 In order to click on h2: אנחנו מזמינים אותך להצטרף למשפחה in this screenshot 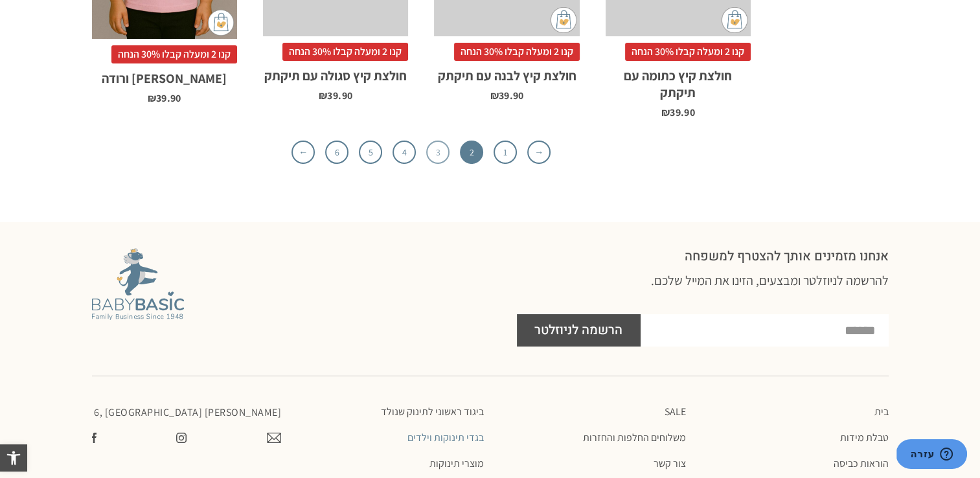, I will do `click(703, 256)`.